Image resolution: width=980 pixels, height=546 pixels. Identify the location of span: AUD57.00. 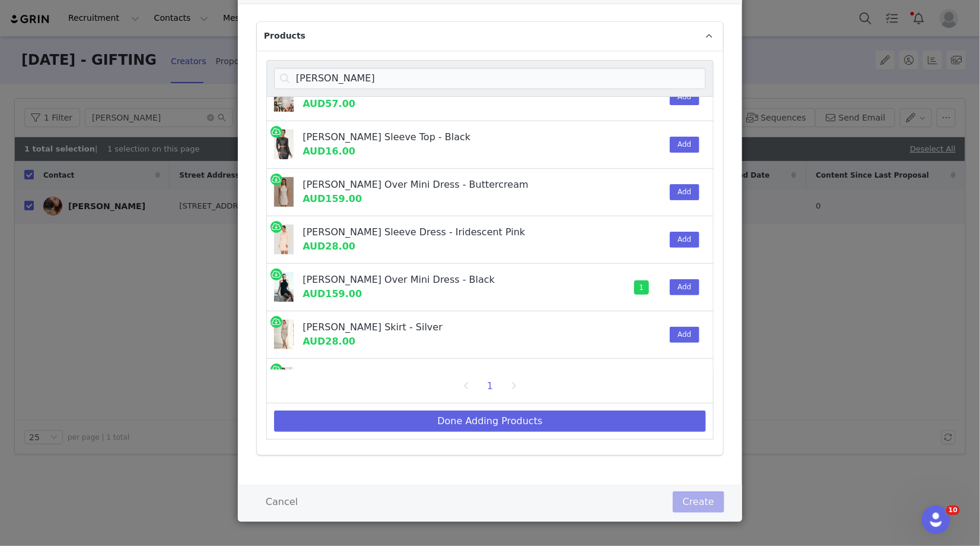
(328, 103).